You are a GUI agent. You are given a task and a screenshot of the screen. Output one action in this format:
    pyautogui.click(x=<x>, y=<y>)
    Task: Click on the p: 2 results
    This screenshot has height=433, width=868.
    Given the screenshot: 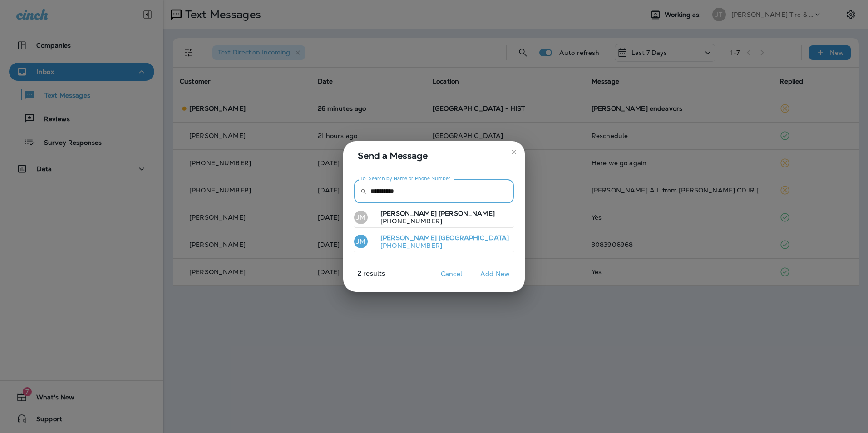 What is the action you would take?
    pyautogui.click(x=363, y=277)
    